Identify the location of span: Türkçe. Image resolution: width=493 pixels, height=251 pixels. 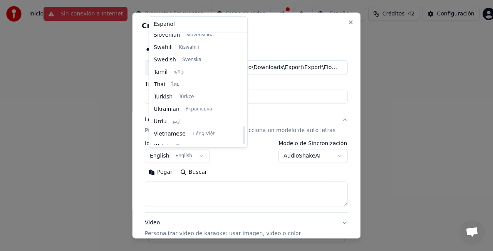
(186, 97).